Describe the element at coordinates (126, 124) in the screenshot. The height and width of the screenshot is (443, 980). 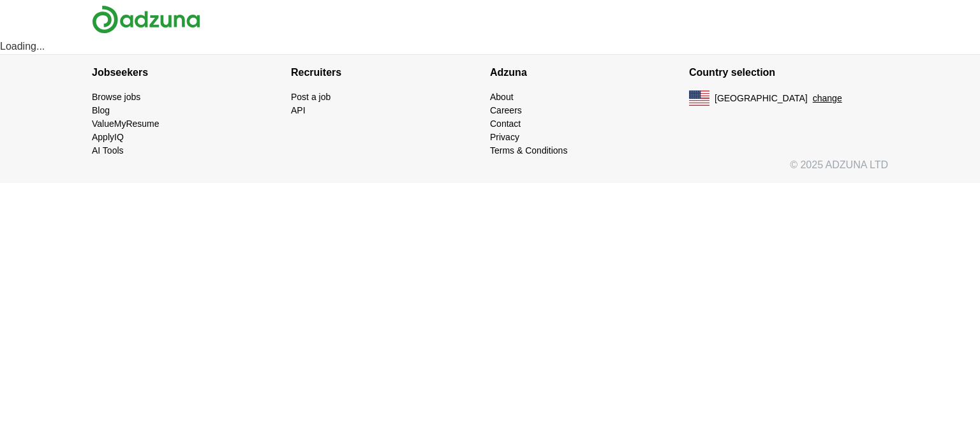
I see `a: ValueMyResume` at that location.